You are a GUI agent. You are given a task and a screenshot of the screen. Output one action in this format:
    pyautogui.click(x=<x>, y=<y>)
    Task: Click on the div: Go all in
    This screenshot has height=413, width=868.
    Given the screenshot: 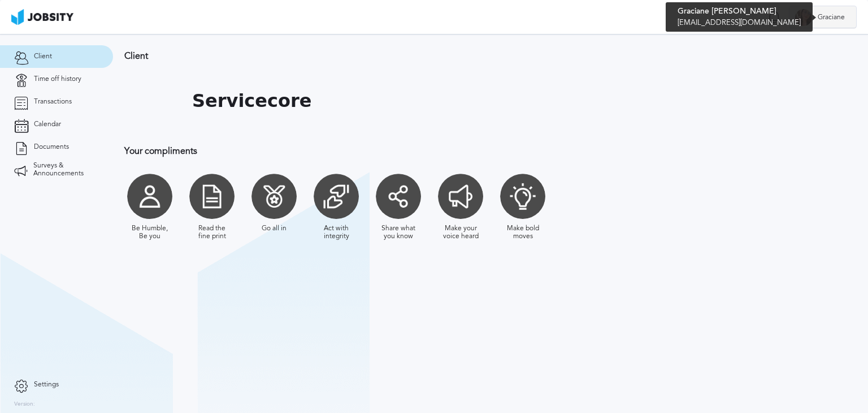 What is the action you would take?
    pyautogui.click(x=274, y=228)
    